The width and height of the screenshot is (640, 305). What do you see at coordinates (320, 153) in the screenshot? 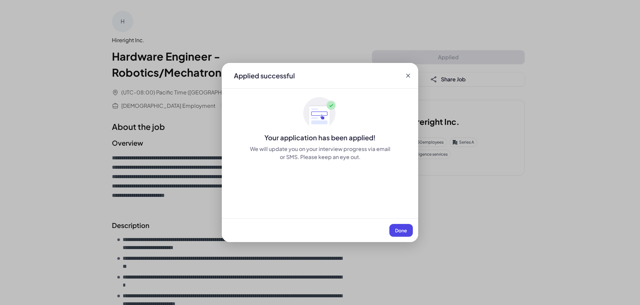
I see `div: We will update you on your interview progress via email or SMS. Please keep an eye out.` at bounding box center [320, 153].